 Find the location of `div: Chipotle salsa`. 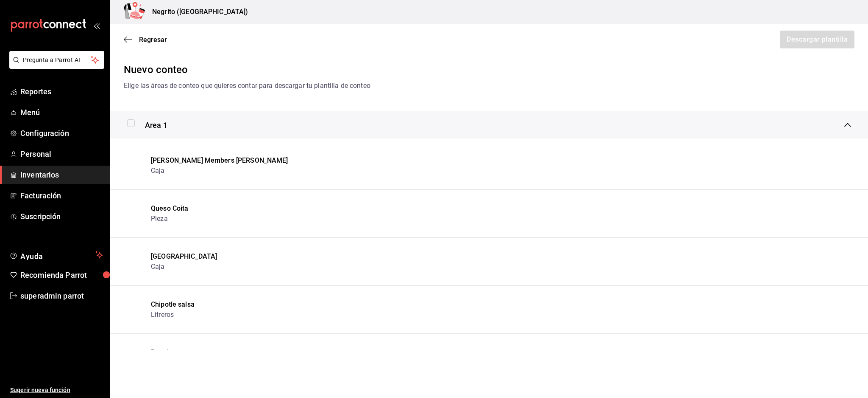

div: Chipotle salsa is located at coordinates (172, 304).